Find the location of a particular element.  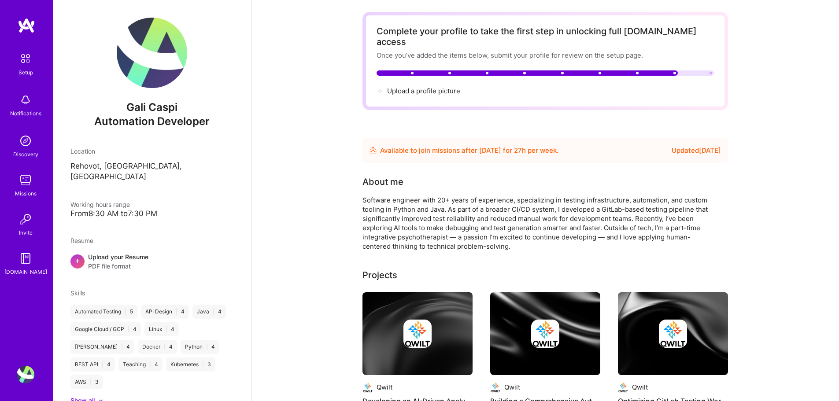

div: REST API 4 is located at coordinates (93, 365).